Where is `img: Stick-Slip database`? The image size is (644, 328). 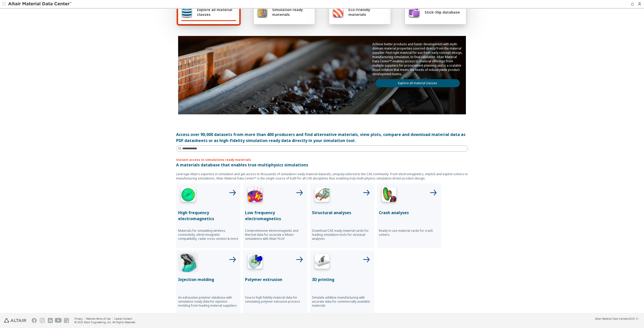 img: Stick-Slip database is located at coordinates (414, 12).